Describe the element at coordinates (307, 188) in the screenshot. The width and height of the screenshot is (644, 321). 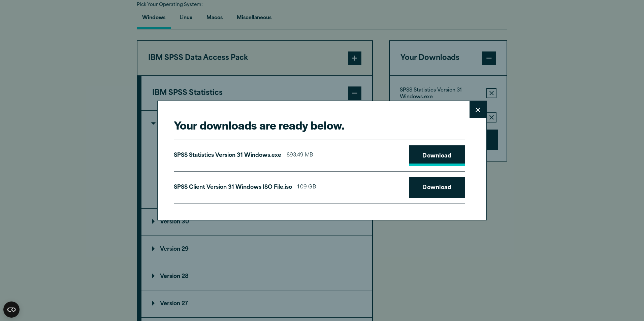
I see `span: 1.09 GB` at that location.